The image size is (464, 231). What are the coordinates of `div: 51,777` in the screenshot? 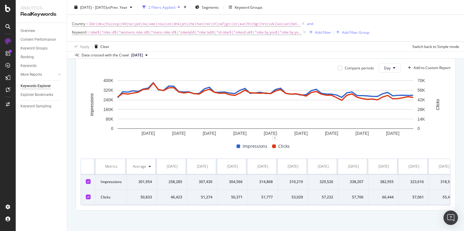 It's located at (262, 198).